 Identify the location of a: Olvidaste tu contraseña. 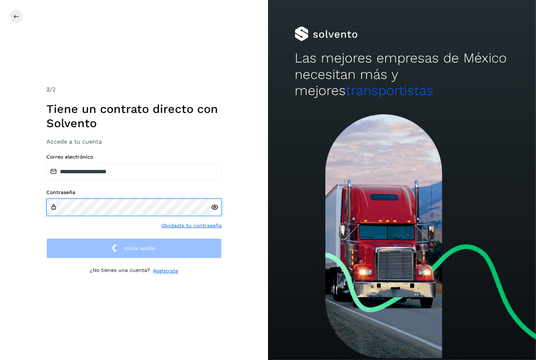
(191, 225).